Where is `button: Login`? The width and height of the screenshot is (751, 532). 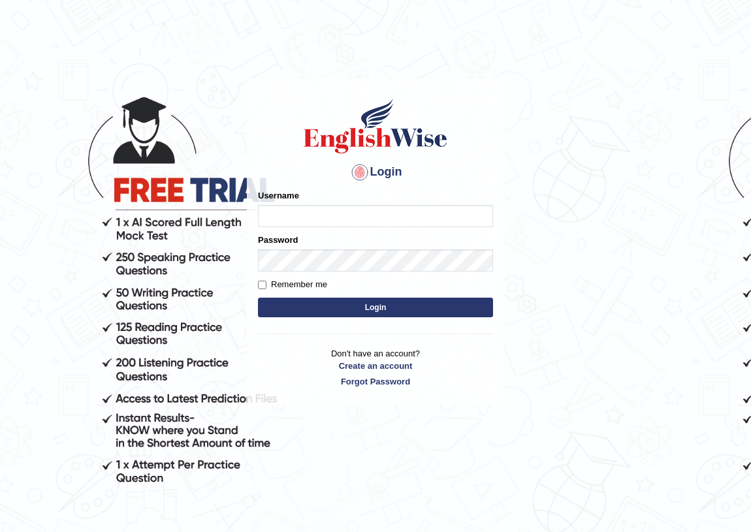
button: Login is located at coordinates (375, 308).